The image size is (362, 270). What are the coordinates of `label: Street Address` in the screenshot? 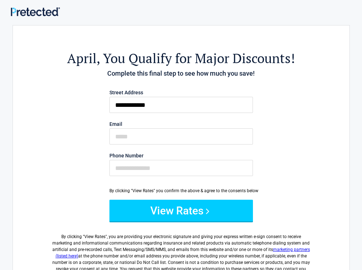 It's located at (181, 93).